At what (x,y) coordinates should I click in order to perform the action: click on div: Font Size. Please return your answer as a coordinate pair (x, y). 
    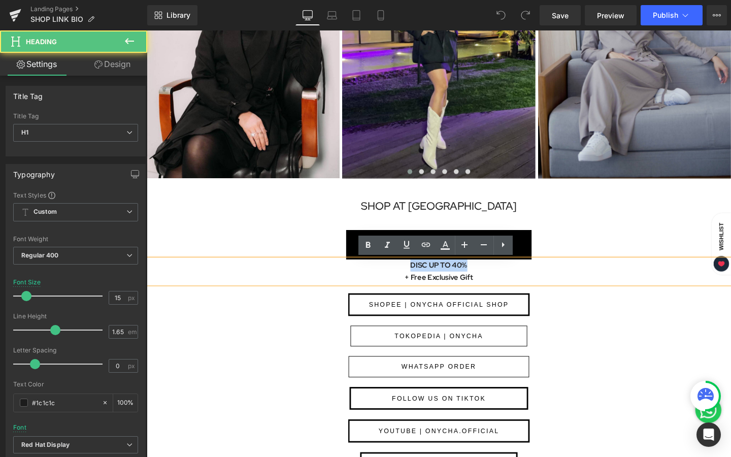
    Looking at the image, I should click on (27, 282).